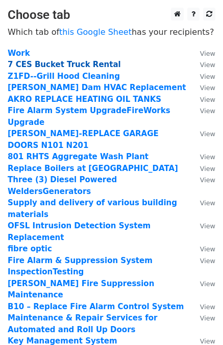  Describe the element at coordinates (93, 208) in the screenshot. I see `strong: Supply and delivery of various building materials` at that location.